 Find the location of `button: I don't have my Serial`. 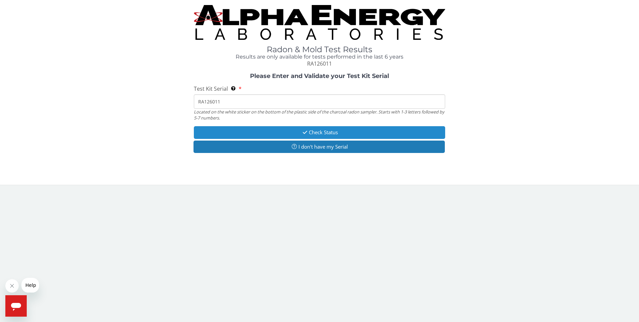

button: I don't have my Serial is located at coordinates (319, 146).